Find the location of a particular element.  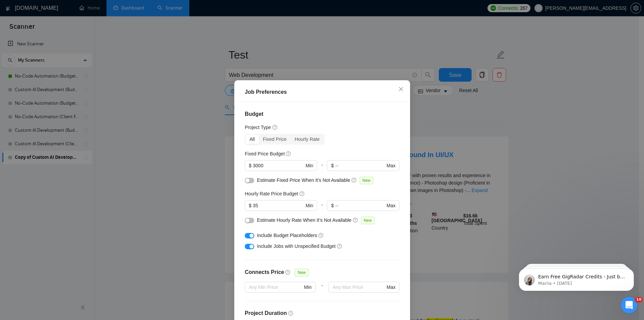

h5: Fixed Price Budget is located at coordinates (264, 153).